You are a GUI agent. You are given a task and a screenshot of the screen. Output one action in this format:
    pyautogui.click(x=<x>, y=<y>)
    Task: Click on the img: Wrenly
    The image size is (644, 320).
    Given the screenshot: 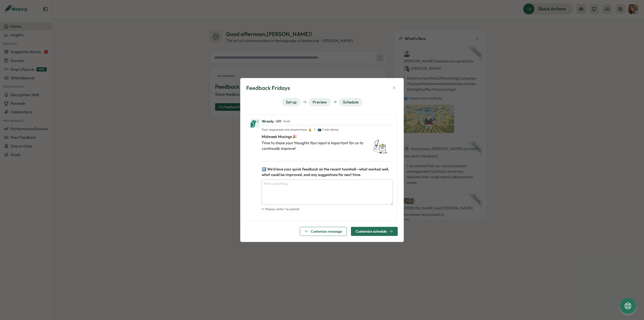 What is the action you would take?
    pyautogui.click(x=255, y=123)
    